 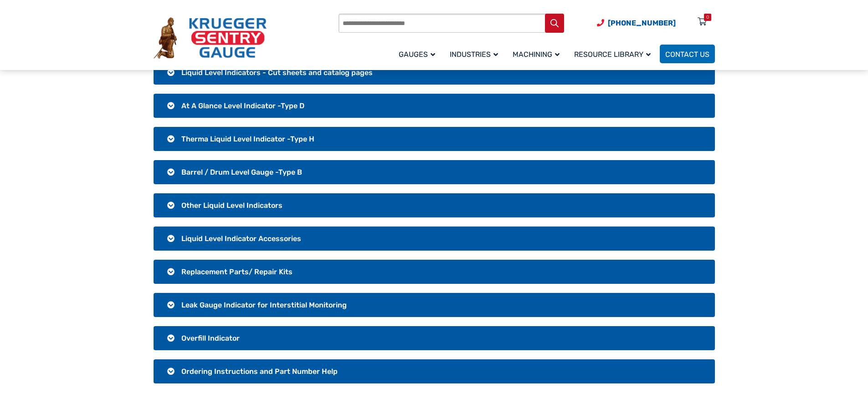 What do you see at coordinates (211, 338) in the screenshot?
I see `span: Overfill Indicator` at bounding box center [211, 338].